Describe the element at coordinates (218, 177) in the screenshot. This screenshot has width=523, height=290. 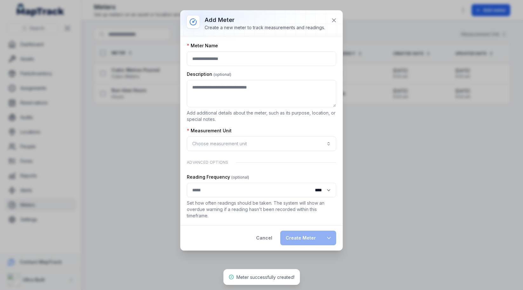
I see `label: Reading Frequency` at that location.